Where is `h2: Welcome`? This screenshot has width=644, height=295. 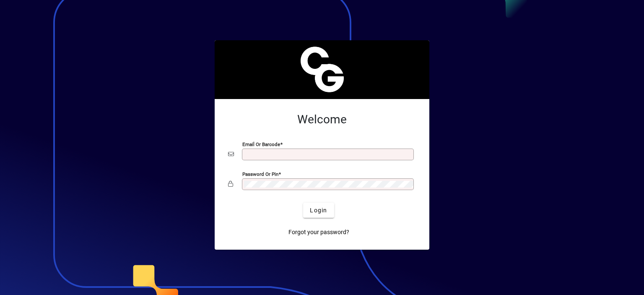
h2: Welcome is located at coordinates (322, 120).